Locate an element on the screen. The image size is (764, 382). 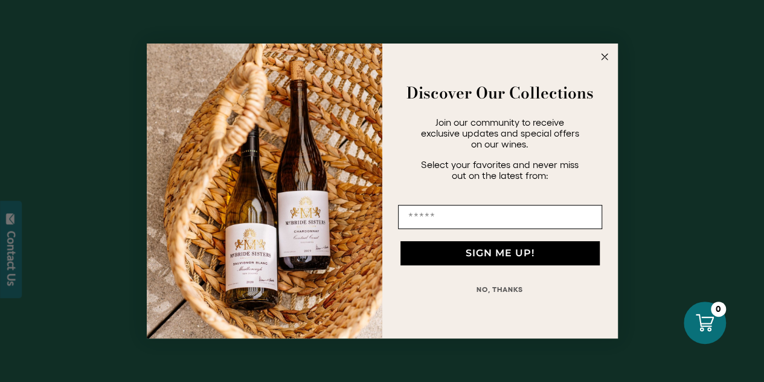
button: SIGN ME UP! is located at coordinates (500, 253).